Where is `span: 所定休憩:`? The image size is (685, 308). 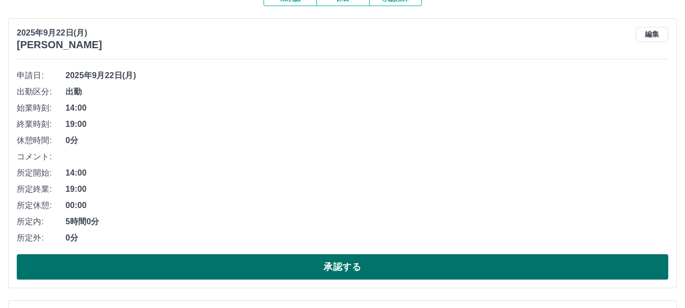 span: 所定休憩: is located at coordinates (41, 206).